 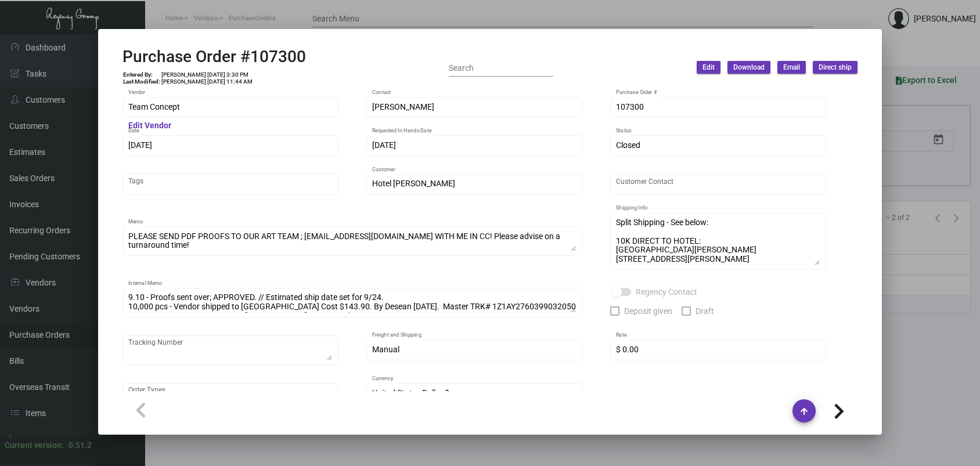 What do you see at coordinates (749, 67) in the screenshot?
I see `button: Download` at bounding box center [749, 67].